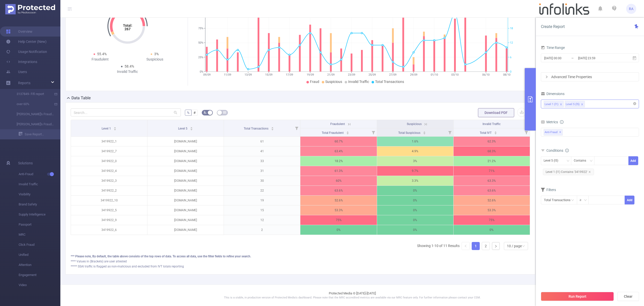 This screenshot has height=306, width=644. What do you see at coordinates (552, 105) in the screenshot?
I see `div: Level 1 (l1)` at bounding box center [552, 105].